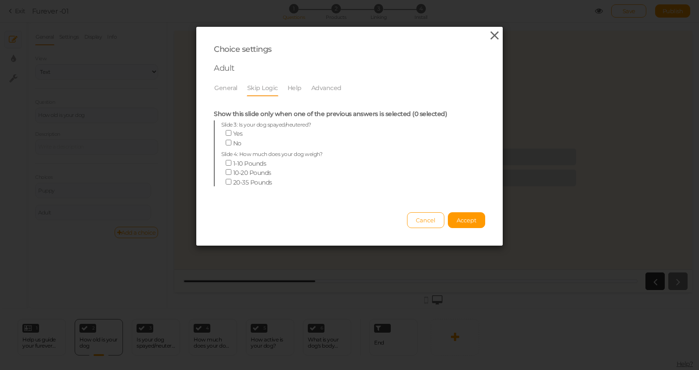 The height and width of the screenshot is (370, 699). I want to click on input: Yes, so click(228, 133).